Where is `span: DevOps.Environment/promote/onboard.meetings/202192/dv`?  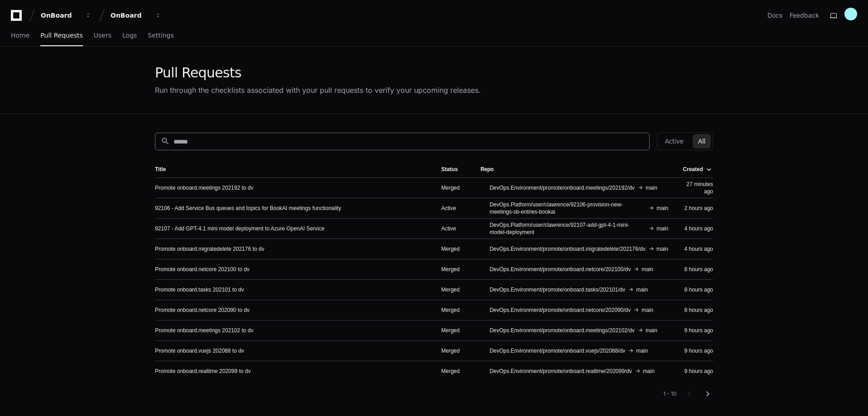
span: DevOps.Environment/promote/onboard.meetings/202192/dv is located at coordinates (562, 188).